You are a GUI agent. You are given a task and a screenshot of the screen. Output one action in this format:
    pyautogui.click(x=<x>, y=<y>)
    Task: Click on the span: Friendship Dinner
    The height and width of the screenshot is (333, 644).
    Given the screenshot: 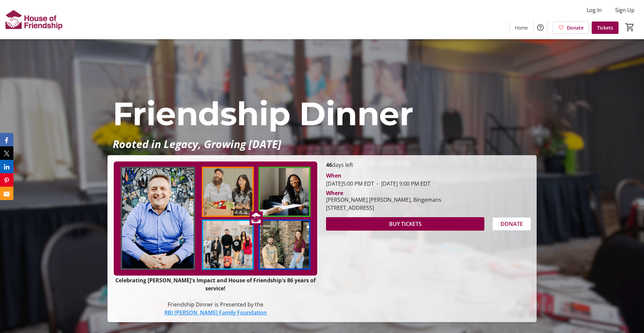 What is the action you would take?
    pyautogui.click(x=263, y=113)
    